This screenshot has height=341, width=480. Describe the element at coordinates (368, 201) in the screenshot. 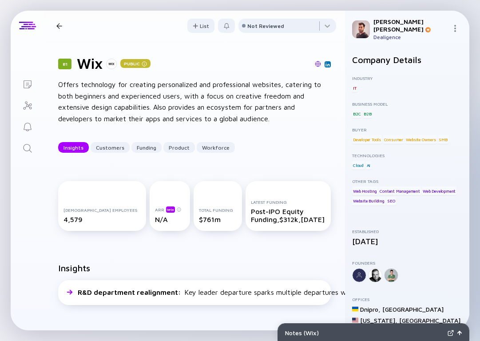

I see `div: Website Building` at that location.